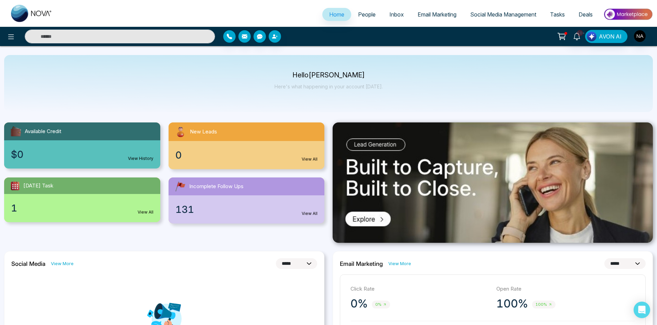 This screenshot has width=657, height=325. I want to click on span: 100%, so click(544, 305).